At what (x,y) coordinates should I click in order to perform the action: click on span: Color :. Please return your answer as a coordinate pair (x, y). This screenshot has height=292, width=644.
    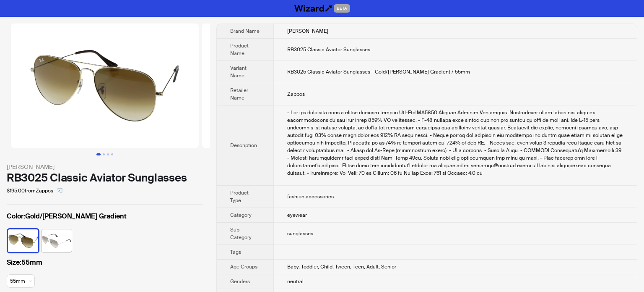
    Looking at the image, I should click on (16, 216).